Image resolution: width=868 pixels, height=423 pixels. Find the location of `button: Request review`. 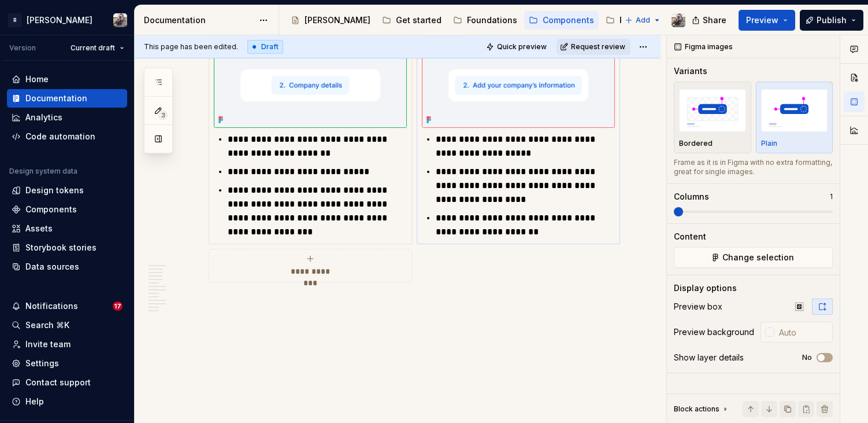

button: Request review is located at coordinates (593, 47).